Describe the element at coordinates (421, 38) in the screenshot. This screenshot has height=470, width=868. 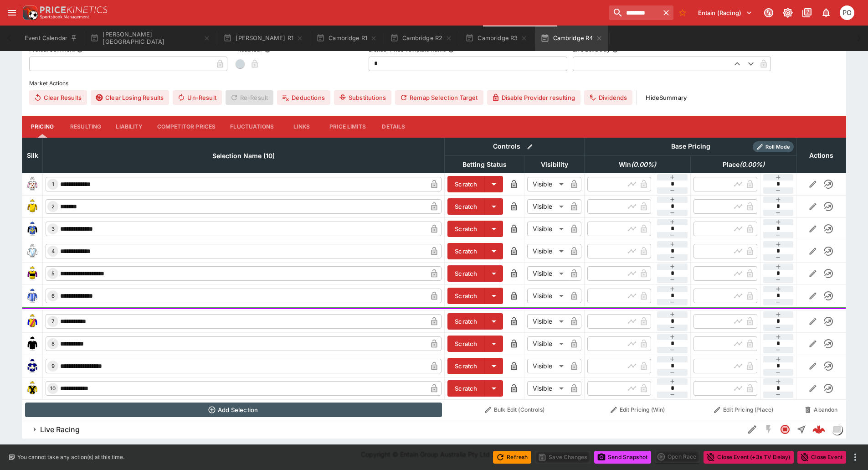
I see `button: Cambridge R2` at that location.